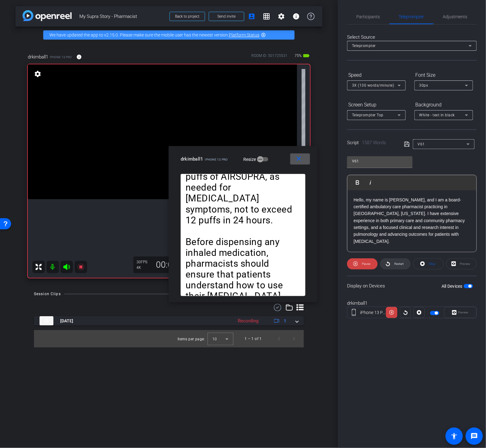 The width and height of the screenshot is (486, 448). I want to click on span: Stop, so click(432, 263).